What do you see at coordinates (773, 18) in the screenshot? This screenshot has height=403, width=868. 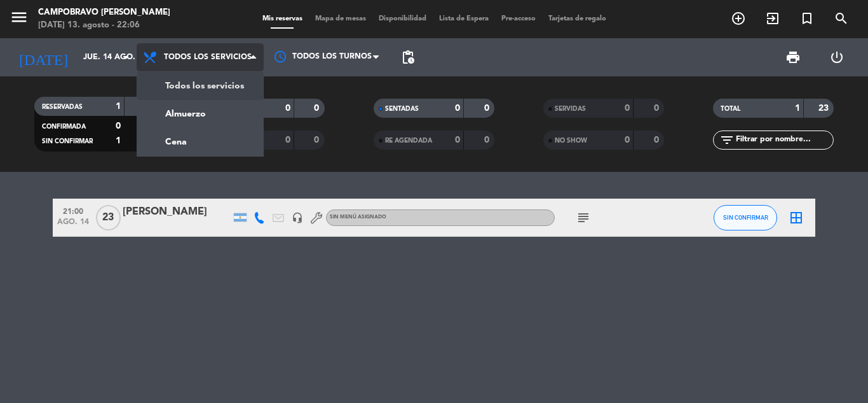 I see `i: exit_to_app` at bounding box center [773, 18].